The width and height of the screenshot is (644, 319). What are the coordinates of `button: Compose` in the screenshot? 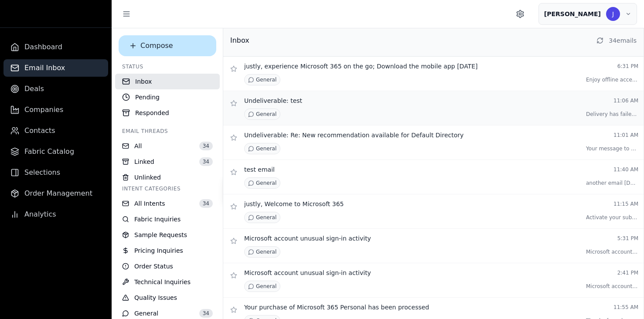 It's located at (168, 46).